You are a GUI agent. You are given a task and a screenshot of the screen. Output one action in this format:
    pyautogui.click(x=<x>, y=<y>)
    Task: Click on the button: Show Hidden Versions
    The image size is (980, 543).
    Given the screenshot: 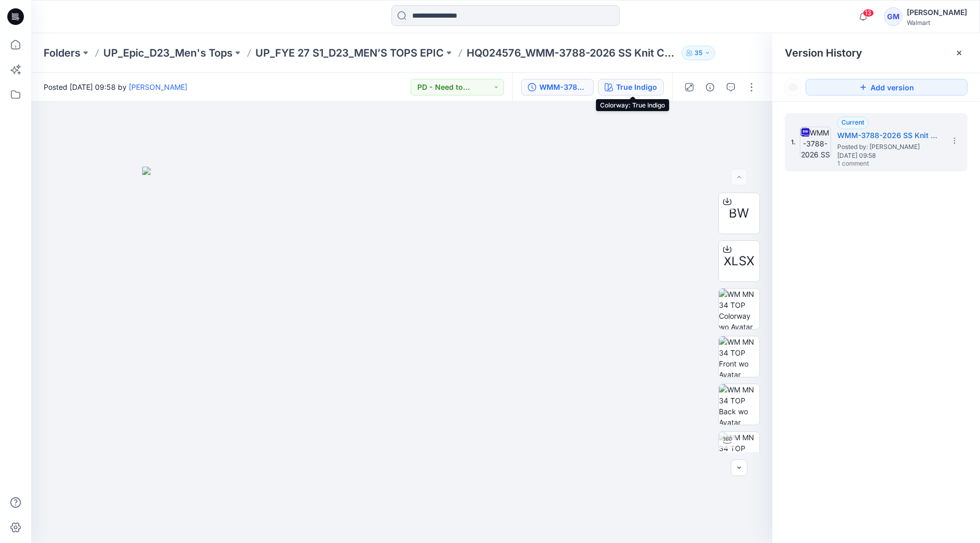 What is the action you would take?
    pyautogui.click(x=793, y=88)
    